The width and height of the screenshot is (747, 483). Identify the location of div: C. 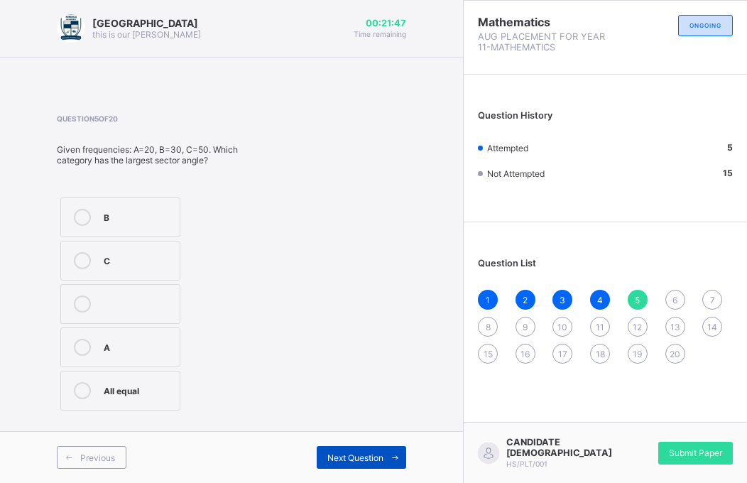
(138, 259).